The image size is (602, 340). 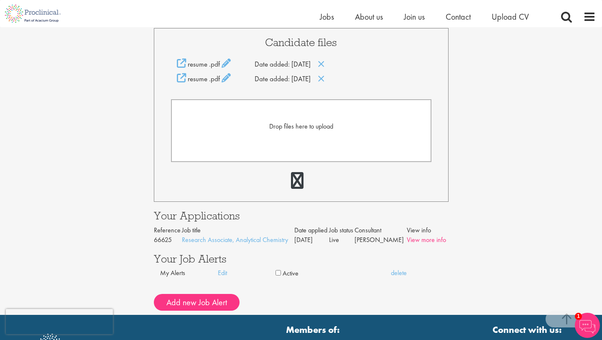 I want to click on strong: Connect with us:, so click(x=528, y=329).